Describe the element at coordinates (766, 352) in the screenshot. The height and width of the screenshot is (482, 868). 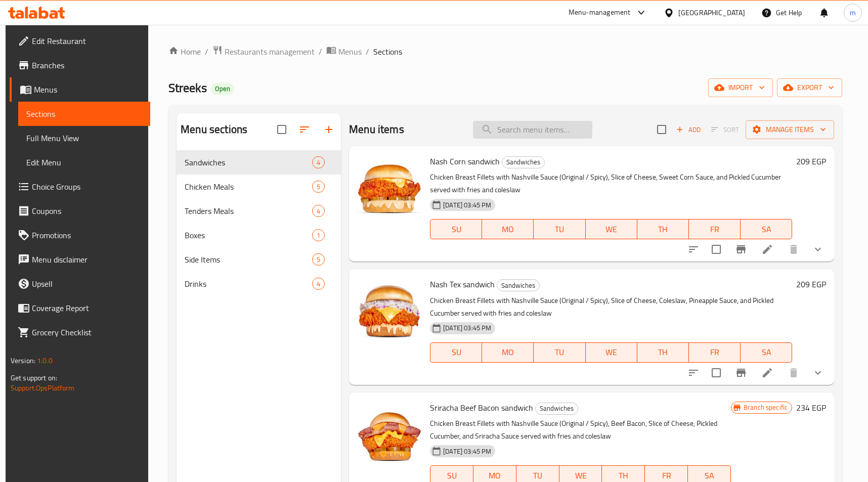
I see `span: SA` at that location.